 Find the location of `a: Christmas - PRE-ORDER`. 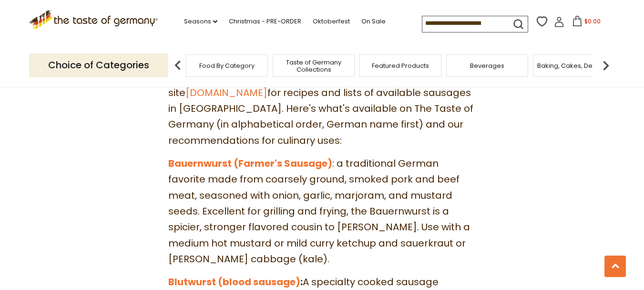

a: Christmas - PRE-ORDER is located at coordinates (265, 21).